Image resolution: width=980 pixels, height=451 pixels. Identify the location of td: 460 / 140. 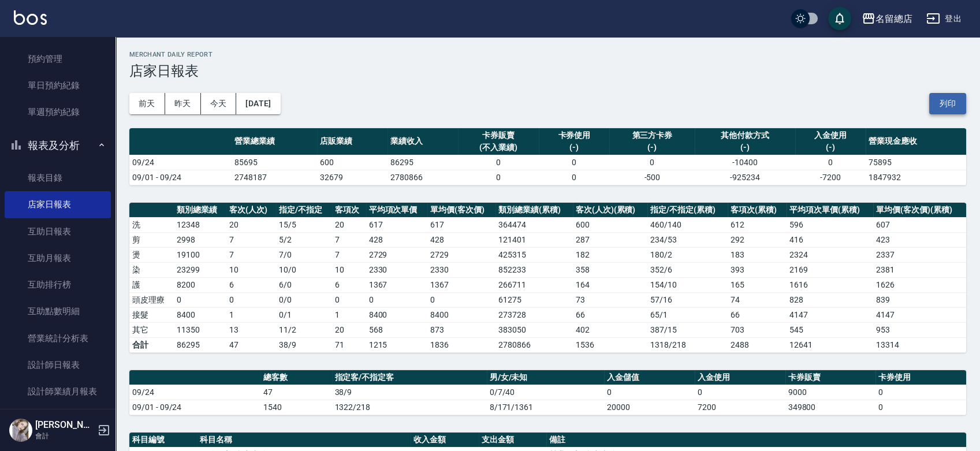
(687, 225).